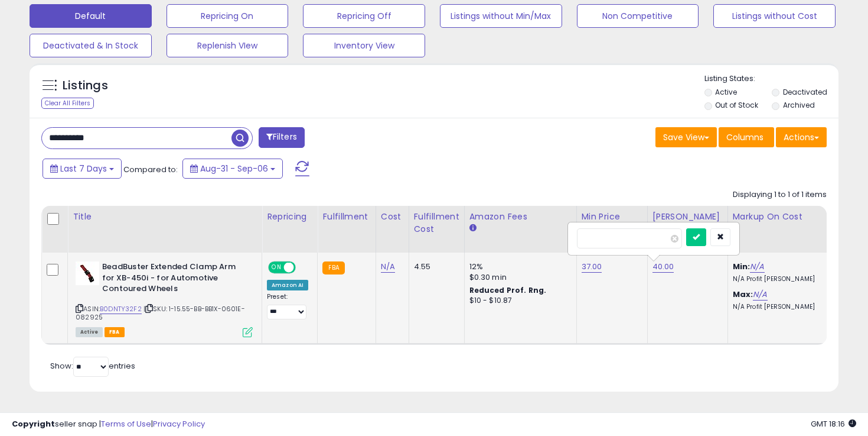 The image size is (868, 436). Describe the element at coordinates (775, 16) in the screenshot. I see `button: Listings without Cost` at that location.